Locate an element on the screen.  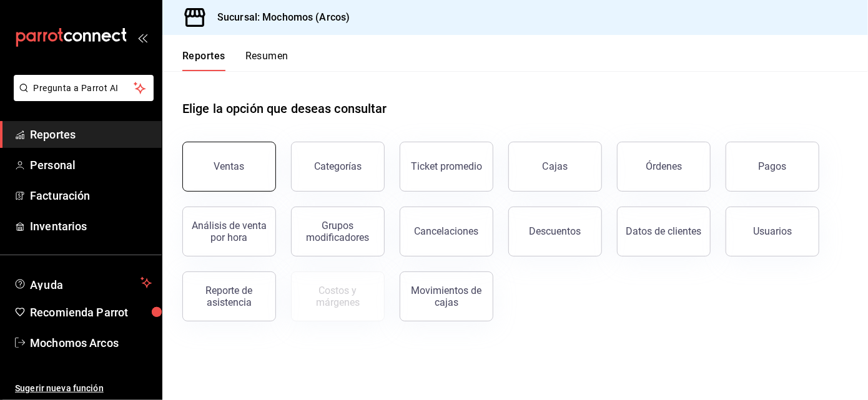
a: Pregunta a Parrot AI is located at coordinates (81, 97).